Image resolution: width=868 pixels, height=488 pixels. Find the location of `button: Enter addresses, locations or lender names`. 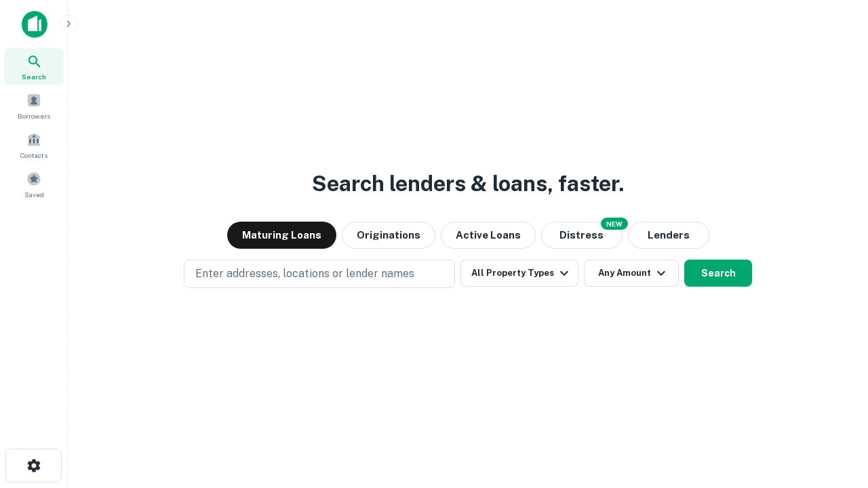

button: Enter addresses, locations or lender names is located at coordinates (319, 274).